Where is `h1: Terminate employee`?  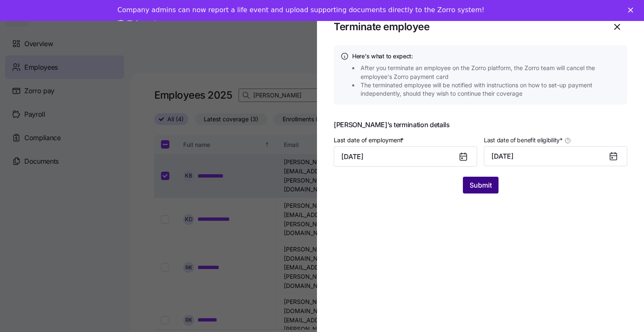 h1: Terminate employee is located at coordinates (381, 27).